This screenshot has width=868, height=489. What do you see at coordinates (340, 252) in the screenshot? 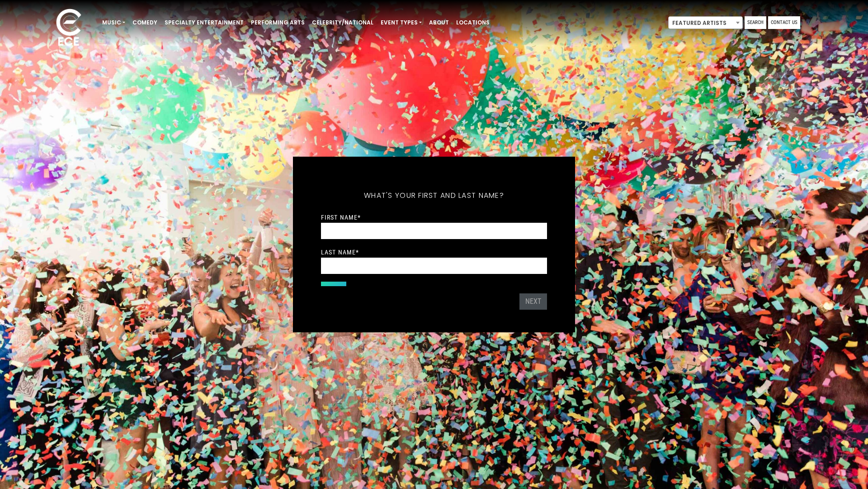
I see `label: Last Name` at bounding box center [340, 252].